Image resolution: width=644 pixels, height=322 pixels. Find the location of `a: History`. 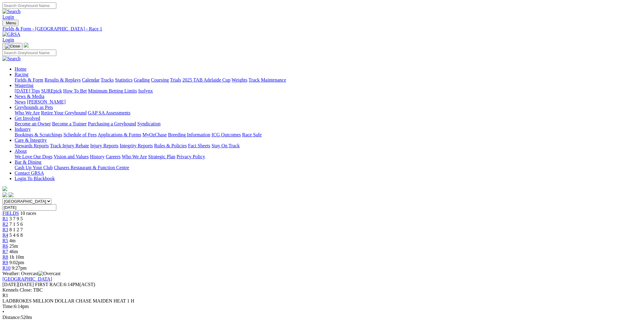

a: History is located at coordinates (97, 156).